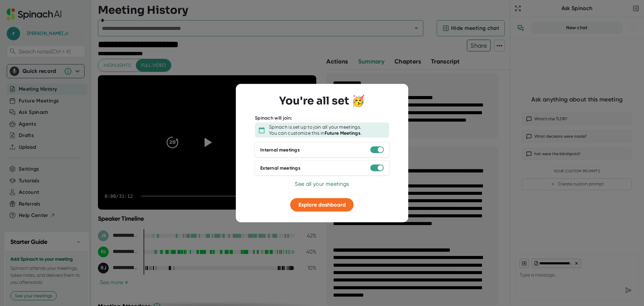  What do you see at coordinates (343, 132) in the screenshot?
I see `b: Future Meetings` at bounding box center [343, 132].